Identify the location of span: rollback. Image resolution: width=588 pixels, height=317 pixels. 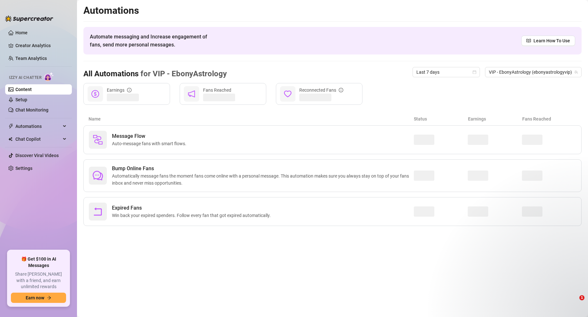
(98, 212).